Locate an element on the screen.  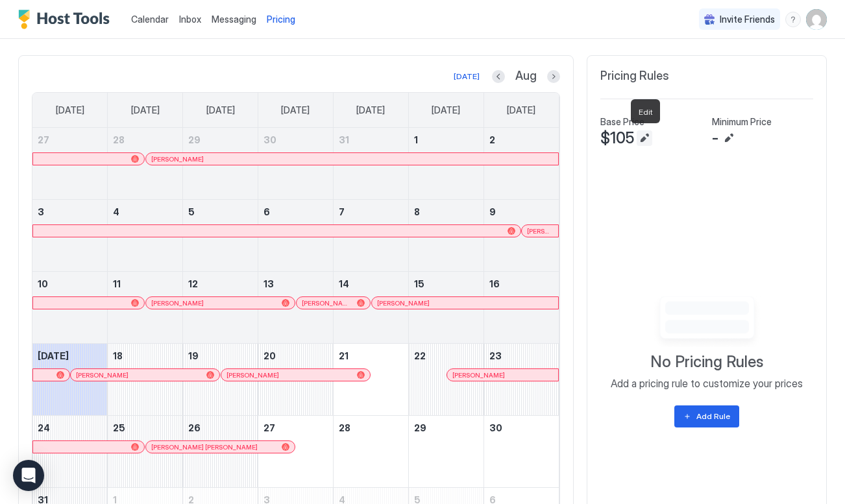
span: Inbox is located at coordinates (190, 18).